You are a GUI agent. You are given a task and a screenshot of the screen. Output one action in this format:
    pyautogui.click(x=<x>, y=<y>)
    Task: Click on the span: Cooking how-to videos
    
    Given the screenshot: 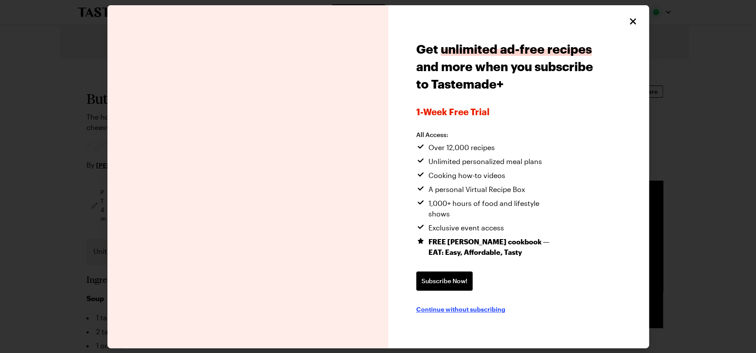 What is the action you would take?
    pyautogui.click(x=467, y=176)
    